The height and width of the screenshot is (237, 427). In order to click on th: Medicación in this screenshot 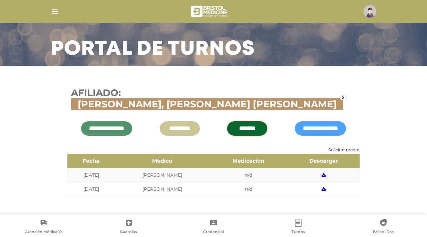, I will do `click(249, 161)`.